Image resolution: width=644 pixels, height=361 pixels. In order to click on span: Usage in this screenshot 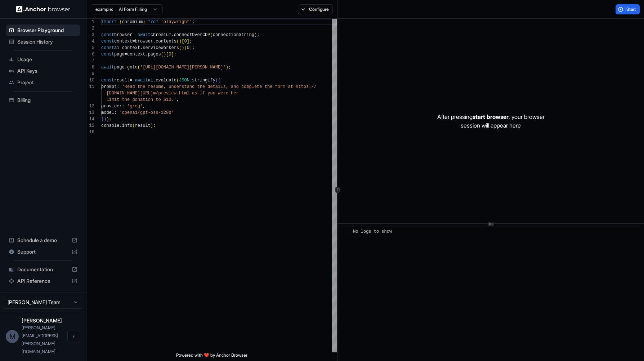, I will do `click(47, 60)`.